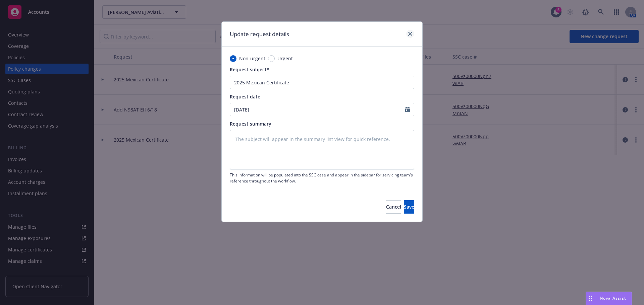 This screenshot has width=644, height=305. I want to click on span: Request summary, so click(250, 123).